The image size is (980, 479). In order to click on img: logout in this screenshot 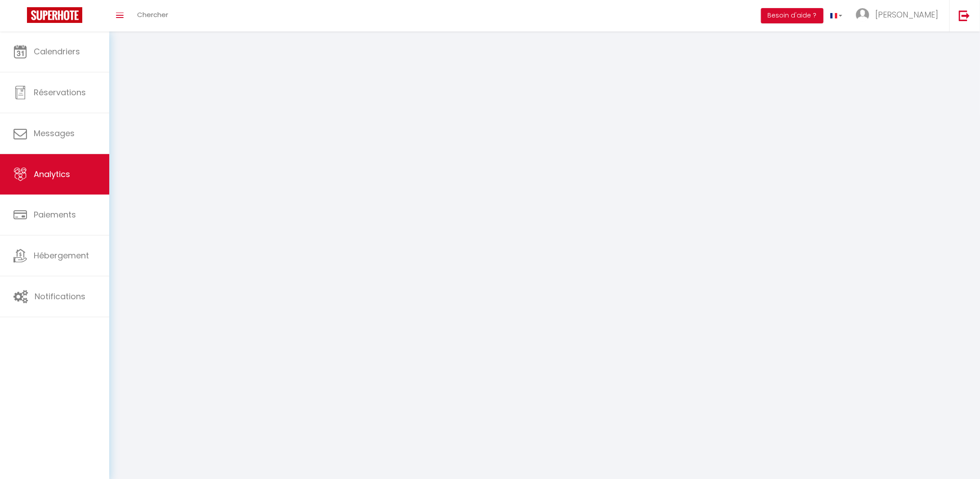, I will do `click(964, 15)`.